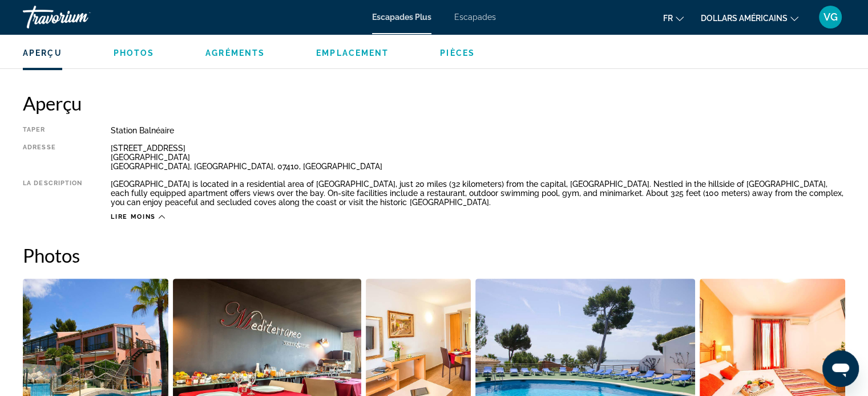 The width and height of the screenshot is (868, 396). What do you see at coordinates (402, 17) in the screenshot?
I see `a: Escapades Plus` at bounding box center [402, 17].